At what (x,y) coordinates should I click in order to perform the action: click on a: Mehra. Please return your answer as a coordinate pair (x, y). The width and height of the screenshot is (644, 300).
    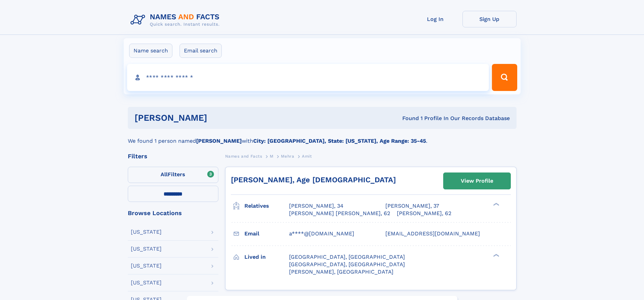
    Looking at the image, I should click on (288, 156).